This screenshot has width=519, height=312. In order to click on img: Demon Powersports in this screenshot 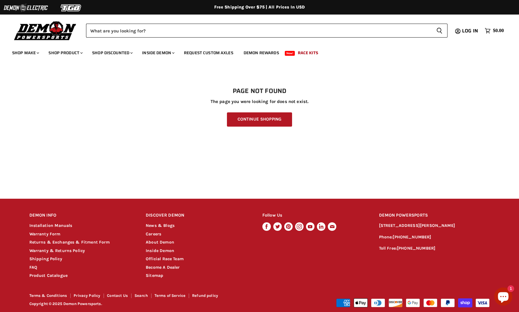, I will do `click(45, 30)`.